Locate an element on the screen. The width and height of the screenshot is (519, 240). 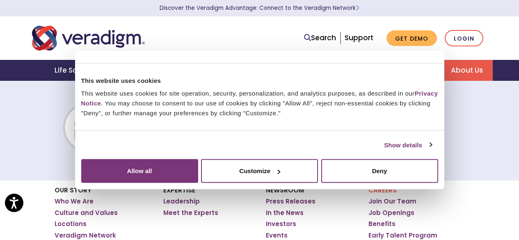
a: Login is located at coordinates (464, 38).